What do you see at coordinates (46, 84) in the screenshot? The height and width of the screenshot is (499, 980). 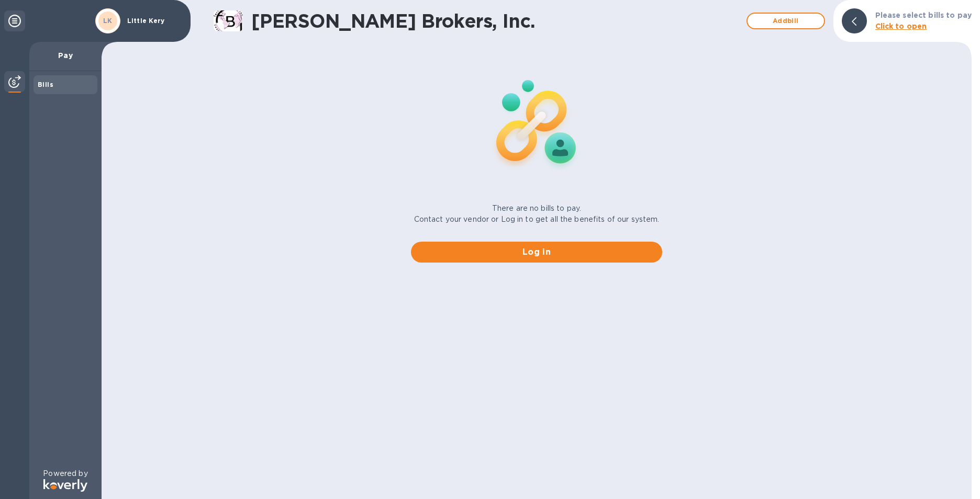 I see `b: Bills` at bounding box center [46, 84].